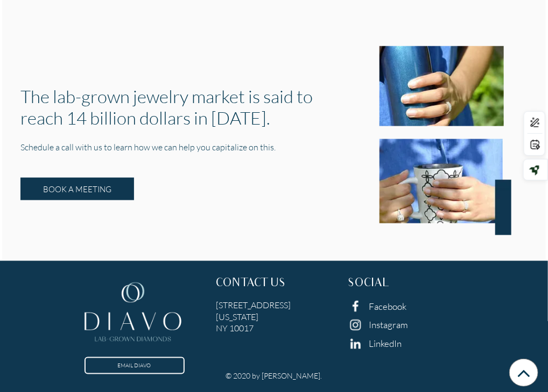  Describe the element at coordinates (77, 189) in the screenshot. I see `span: BOOK A MEETING` at that location.